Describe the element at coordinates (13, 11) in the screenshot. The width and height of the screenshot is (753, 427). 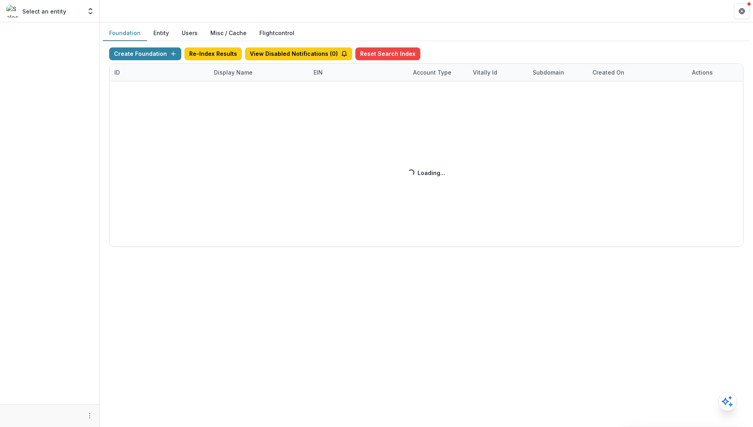
I see `img: Select an entity` at that location.